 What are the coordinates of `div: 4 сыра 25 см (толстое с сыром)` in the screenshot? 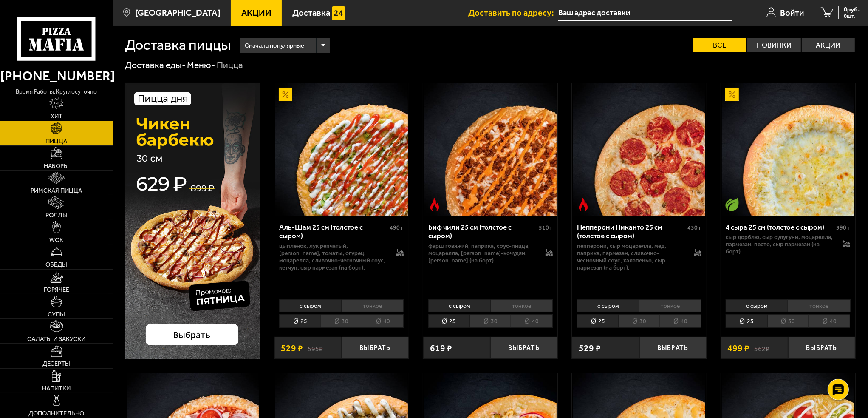 It's located at (780, 227).